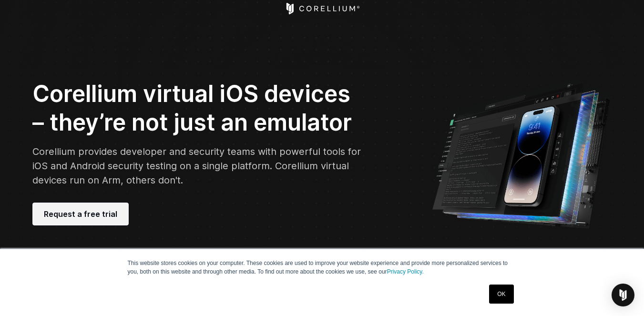 The image size is (644, 316). Describe the element at coordinates (623, 295) in the screenshot. I see `div: Open Intercom Messenger` at that location.